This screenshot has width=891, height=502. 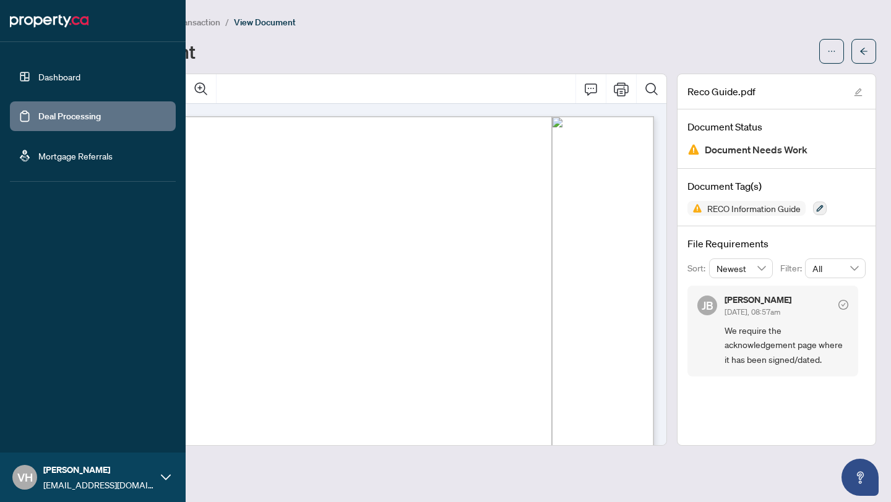 I want to click on img: logo, so click(x=49, y=21).